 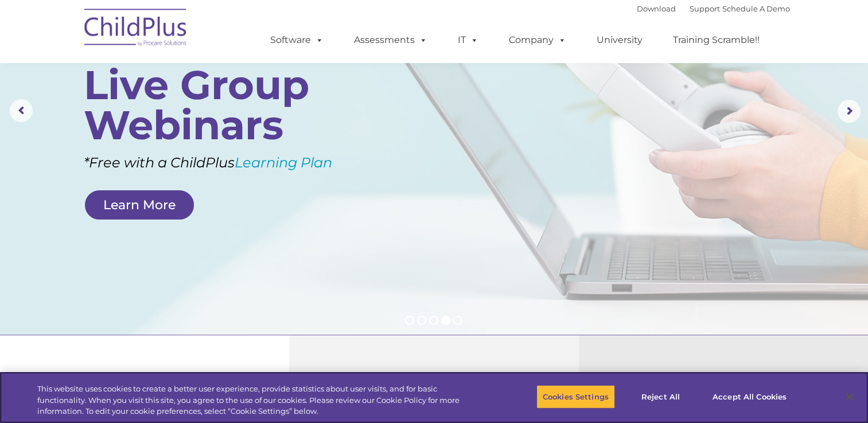 What do you see at coordinates (468, 40) in the screenshot?
I see `a: IT` at bounding box center [468, 40].